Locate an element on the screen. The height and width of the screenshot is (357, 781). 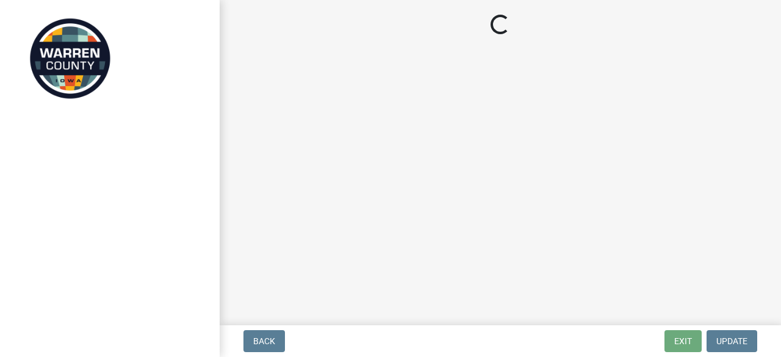
span: Back is located at coordinates (264, 341).